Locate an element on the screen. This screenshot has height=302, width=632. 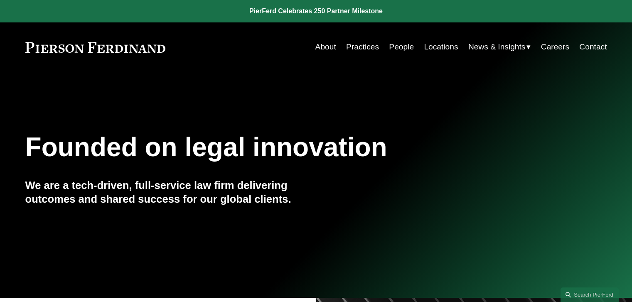
a: Locations is located at coordinates (441, 47).